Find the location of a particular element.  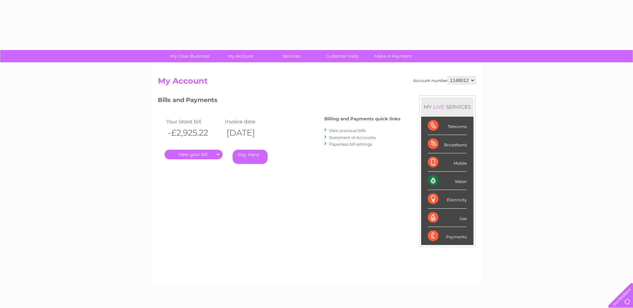

h3: Bills and Payments is located at coordinates (279, 101).